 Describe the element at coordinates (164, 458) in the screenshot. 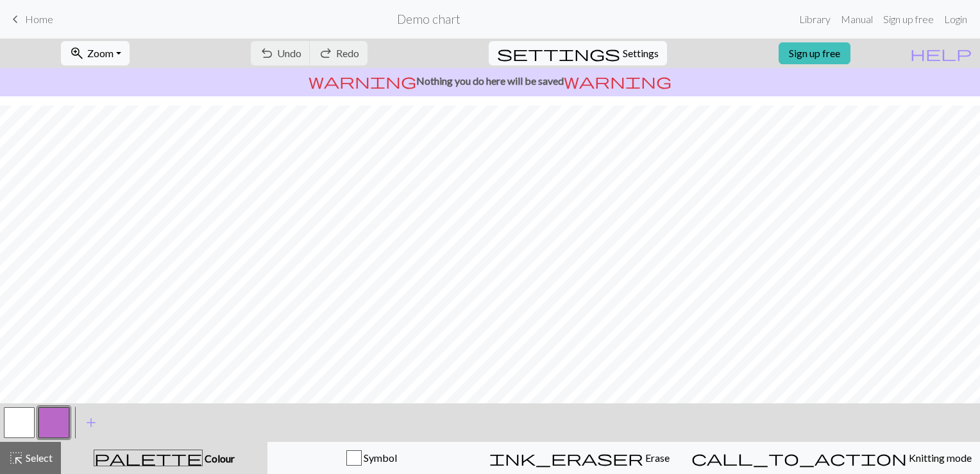

I see `button: Colour` at that location.